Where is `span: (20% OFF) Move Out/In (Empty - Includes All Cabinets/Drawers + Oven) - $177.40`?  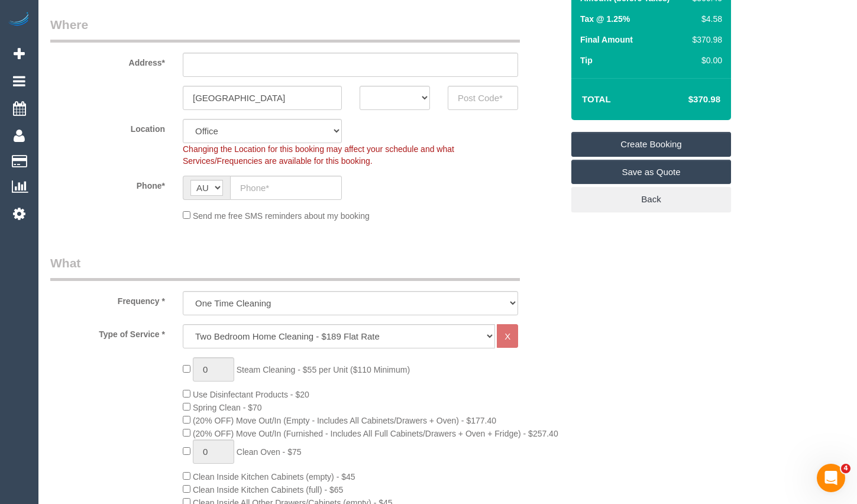 span: (20% OFF) Move Out/In (Empty - Includes All Cabinets/Drawers + Oven) - $177.40 is located at coordinates (345, 421).